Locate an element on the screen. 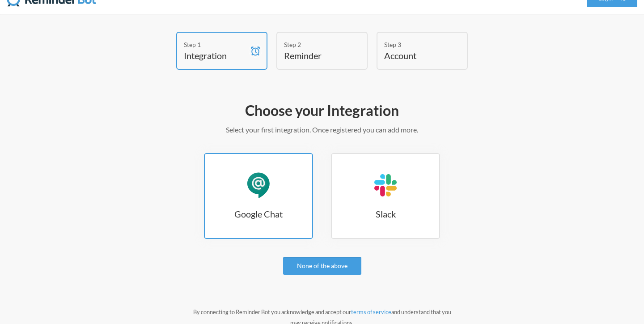  a: terms of service is located at coordinates (371, 312).